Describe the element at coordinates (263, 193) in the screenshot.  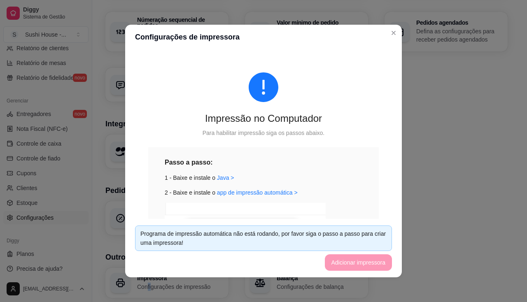
I see `div: 2 - Baixe e instale o` at that location.